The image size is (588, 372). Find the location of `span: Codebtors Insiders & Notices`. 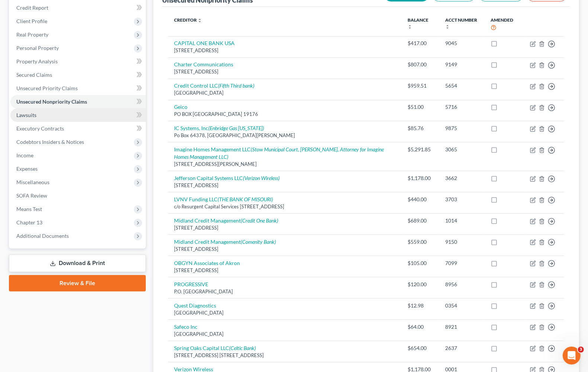

span: Codebtors Insiders & Notices is located at coordinates (50, 142).